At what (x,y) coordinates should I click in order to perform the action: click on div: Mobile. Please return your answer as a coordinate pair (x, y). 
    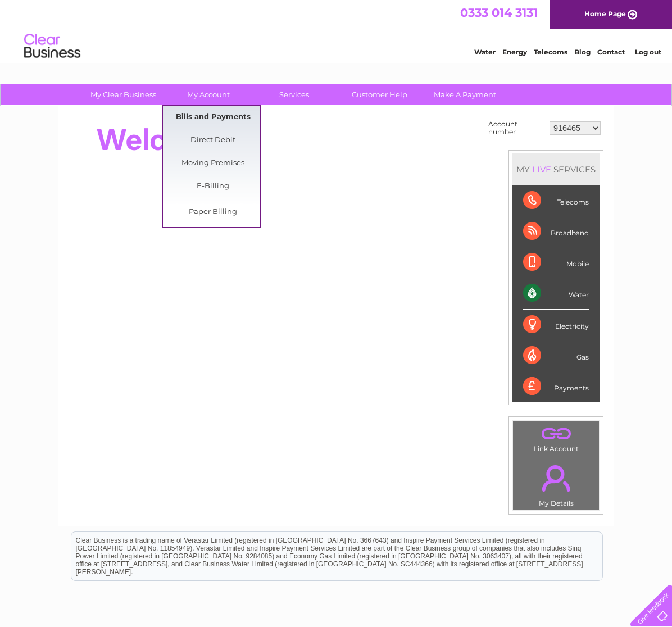
    Looking at the image, I should click on (556, 263).